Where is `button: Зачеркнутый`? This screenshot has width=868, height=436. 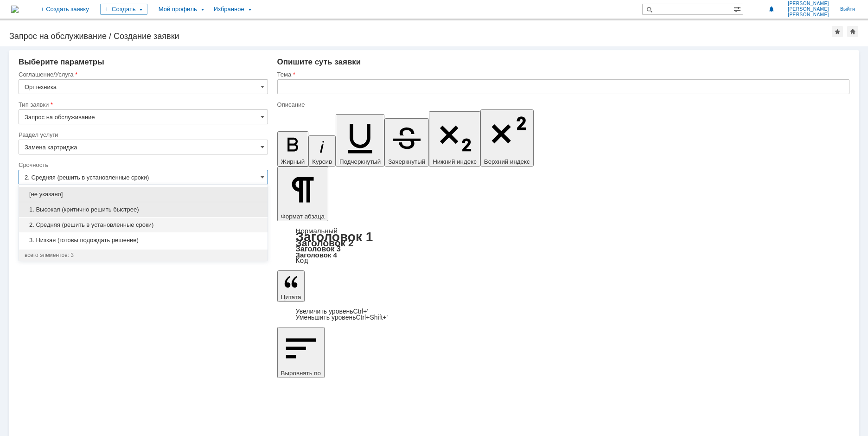
button: Зачеркнутый is located at coordinates (407, 143).